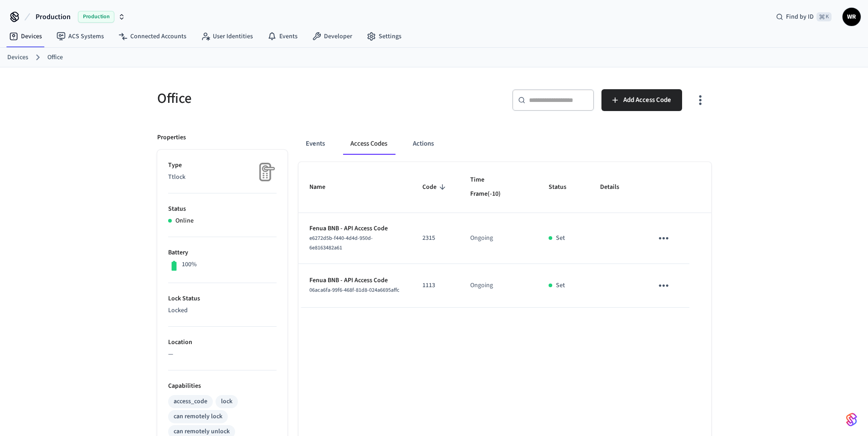 Image resolution: width=868 pixels, height=436 pixels. What do you see at coordinates (315, 144) in the screenshot?
I see `button: Events` at bounding box center [315, 144].